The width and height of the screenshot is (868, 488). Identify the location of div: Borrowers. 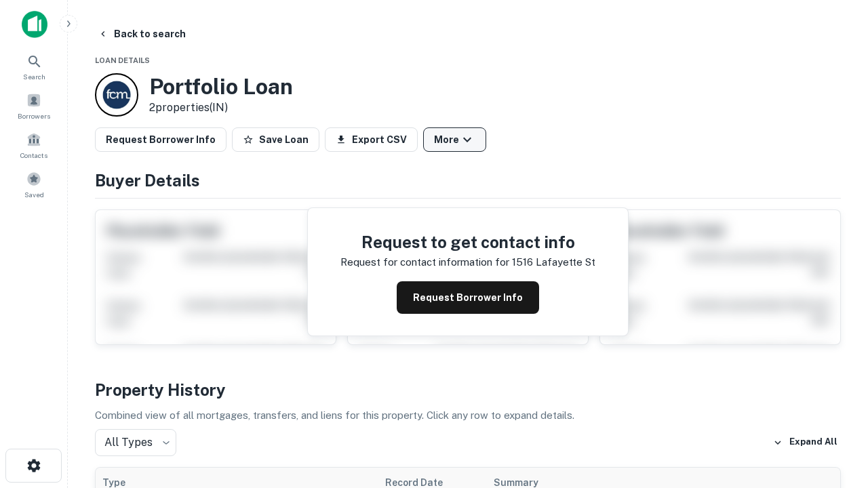
(34, 106).